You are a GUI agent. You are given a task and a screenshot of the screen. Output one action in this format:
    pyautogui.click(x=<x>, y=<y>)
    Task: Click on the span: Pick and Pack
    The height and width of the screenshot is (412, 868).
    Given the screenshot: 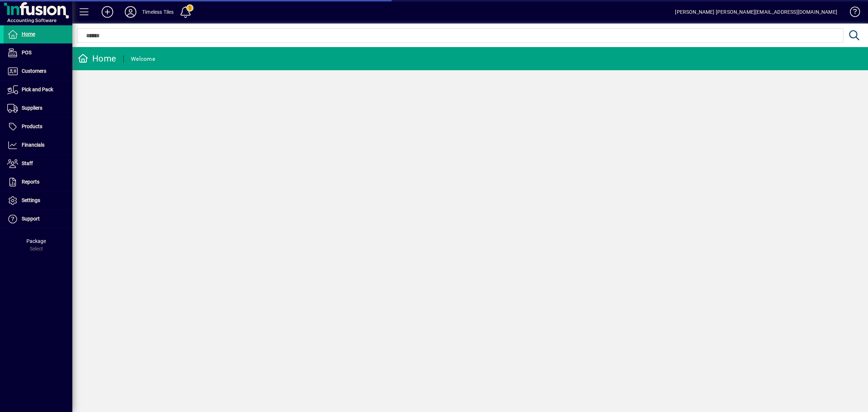 What is the action you would take?
    pyautogui.click(x=37, y=89)
    